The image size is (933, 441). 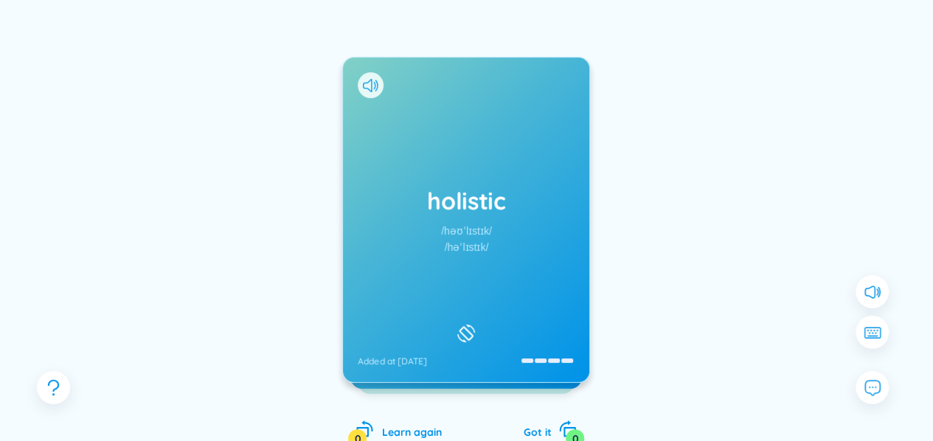 What do you see at coordinates (53, 387) in the screenshot?
I see `button: question` at bounding box center [53, 387].